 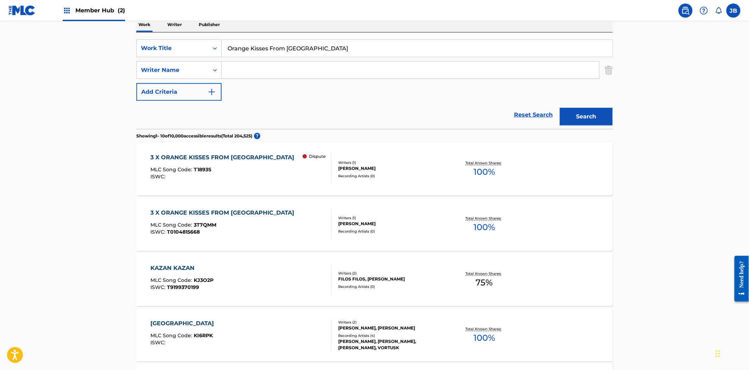 What do you see at coordinates (209, 25) in the screenshot?
I see `p: Publisher` at bounding box center [209, 25].